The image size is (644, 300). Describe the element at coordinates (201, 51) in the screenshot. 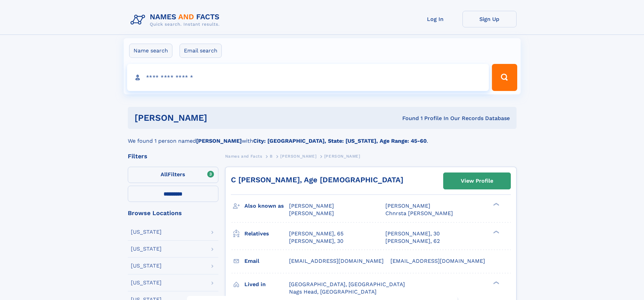

I see `label: Email search` at that location.